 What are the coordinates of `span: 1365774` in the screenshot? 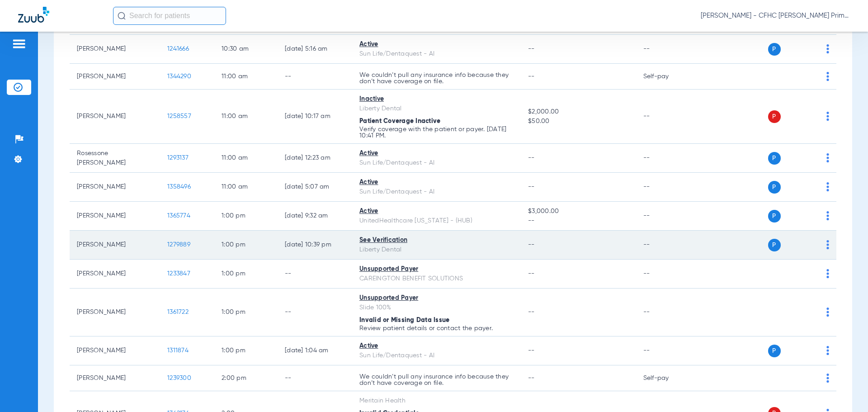 It's located at (179, 216).